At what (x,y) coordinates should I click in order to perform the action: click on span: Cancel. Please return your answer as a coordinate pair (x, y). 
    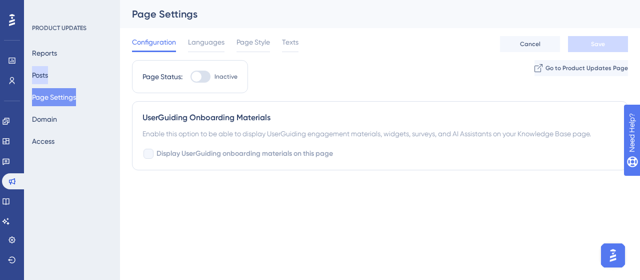
    Looking at the image, I should click on (530, 44).